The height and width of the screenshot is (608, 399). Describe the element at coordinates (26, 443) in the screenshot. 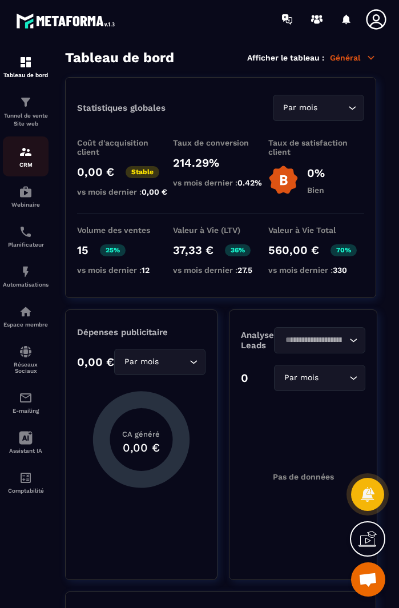

I see `a: Assistant IA` at that location.